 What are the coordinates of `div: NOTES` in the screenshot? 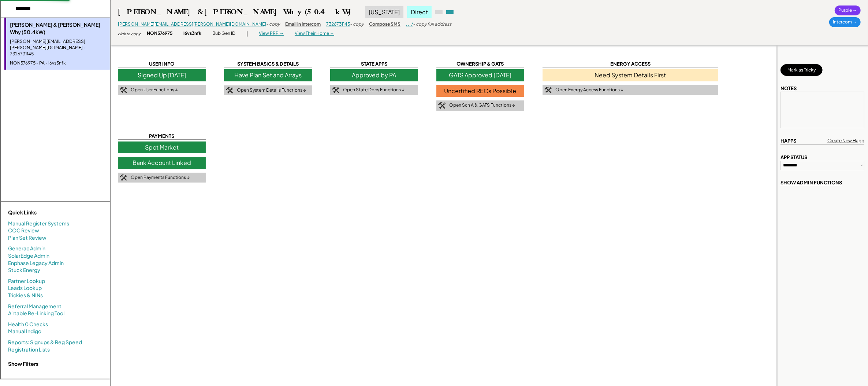 It's located at (788, 88).